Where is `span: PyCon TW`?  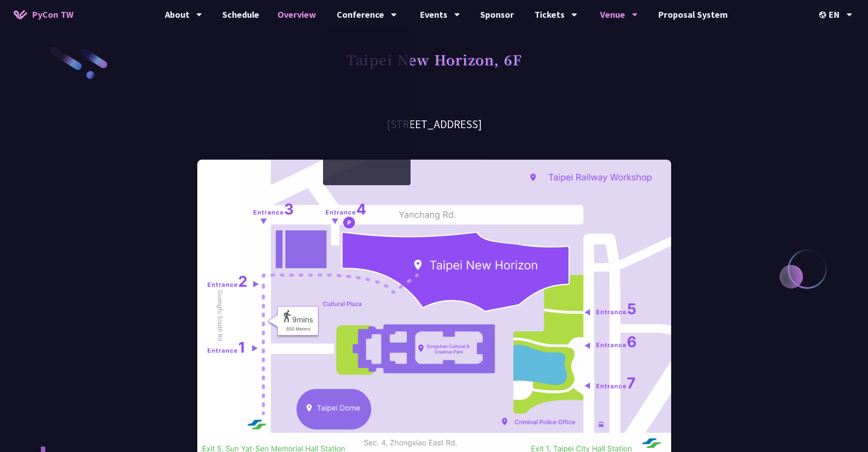
span: PyCon TW is located at coordinates (52, 15).